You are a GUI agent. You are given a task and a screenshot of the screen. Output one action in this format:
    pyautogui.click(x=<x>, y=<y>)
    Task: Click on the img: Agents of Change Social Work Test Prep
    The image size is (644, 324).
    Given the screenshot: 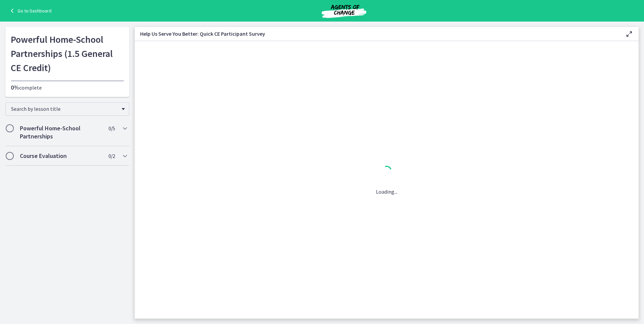 What is the action you would take?
    pyautogui.click(x=344, y=11)
    